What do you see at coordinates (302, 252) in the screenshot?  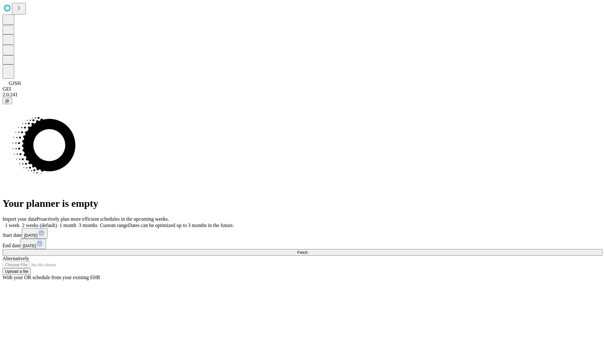 I see `span: Fetch` at bounding box center [302, 252].